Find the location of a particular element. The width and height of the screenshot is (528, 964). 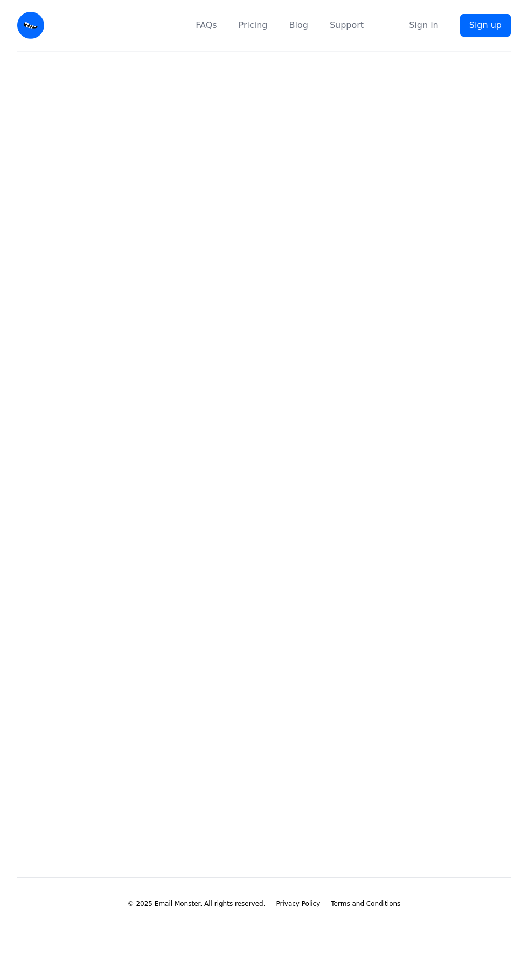

a: Blog is located at coordinates (298, 25).